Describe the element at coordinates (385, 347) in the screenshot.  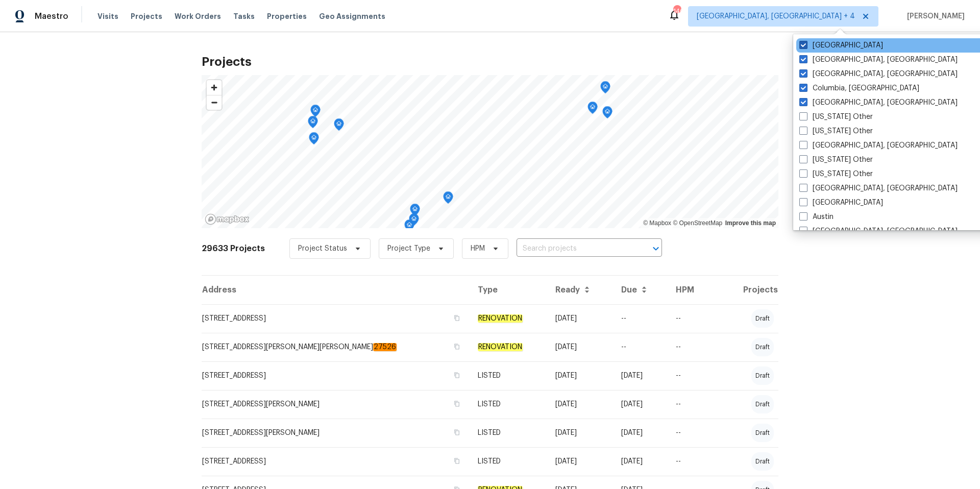
I see `em: 27526` at that location.